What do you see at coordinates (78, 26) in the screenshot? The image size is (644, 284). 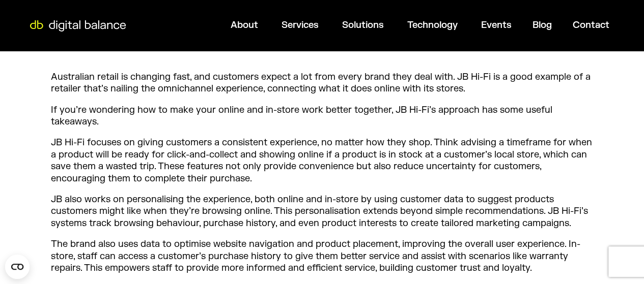 I see `img: Digital Balance logo` at bounding box center [78, 26].